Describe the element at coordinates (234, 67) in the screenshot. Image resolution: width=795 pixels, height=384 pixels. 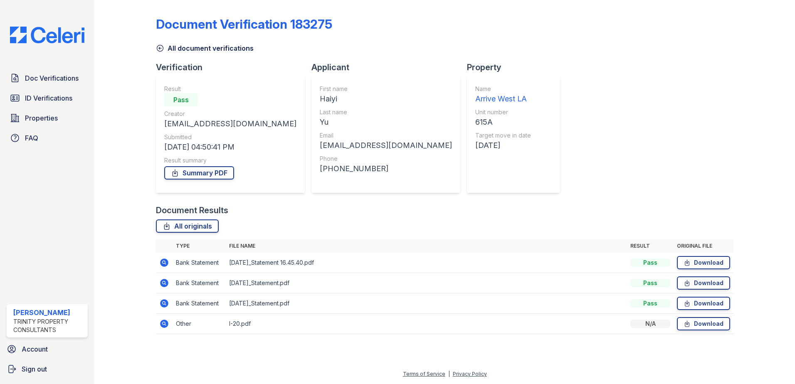
I see `div: Verification` at that location.